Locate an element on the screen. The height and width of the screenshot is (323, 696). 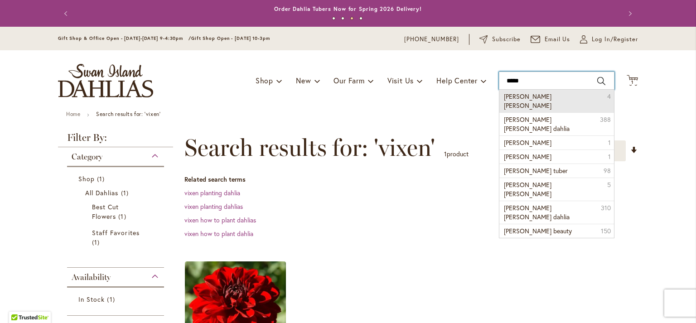
a: Subscribe is located at coordinates (500, 39).